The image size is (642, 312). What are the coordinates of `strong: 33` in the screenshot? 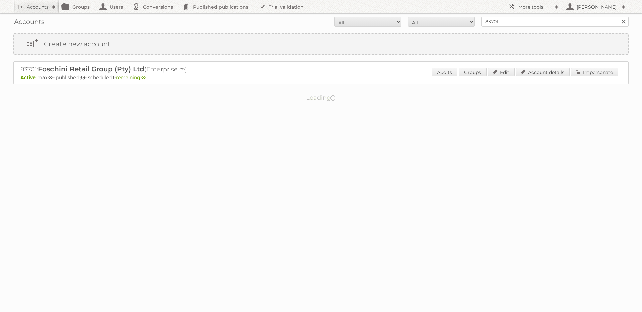 It's located at (82, 78).